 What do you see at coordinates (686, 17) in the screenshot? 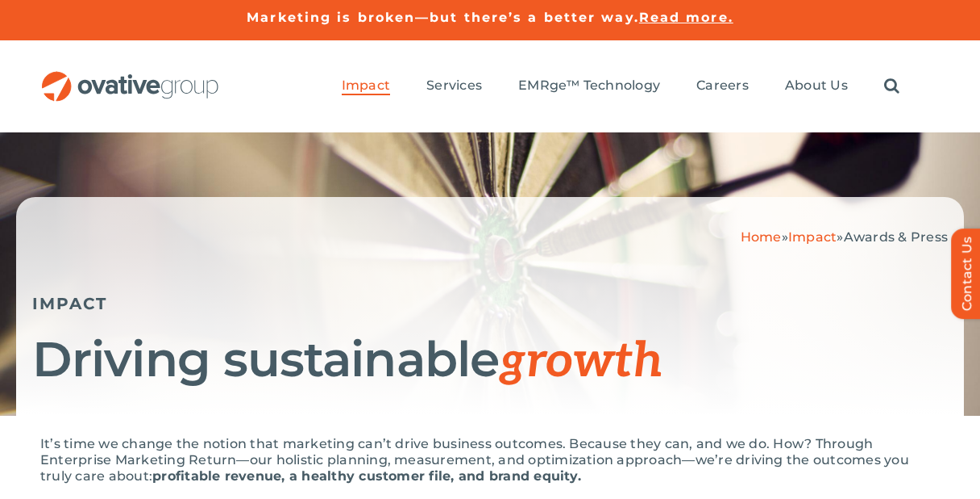
I see `span: Read more.` at bounding box center [686, 17].